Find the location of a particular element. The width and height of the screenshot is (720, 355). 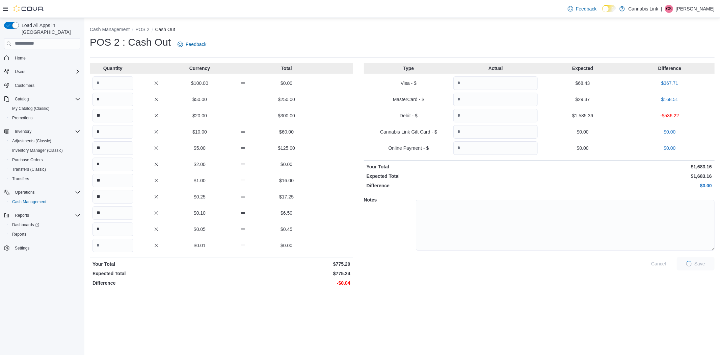

p: Online Payment - $ is located at coordinates (409, 148).